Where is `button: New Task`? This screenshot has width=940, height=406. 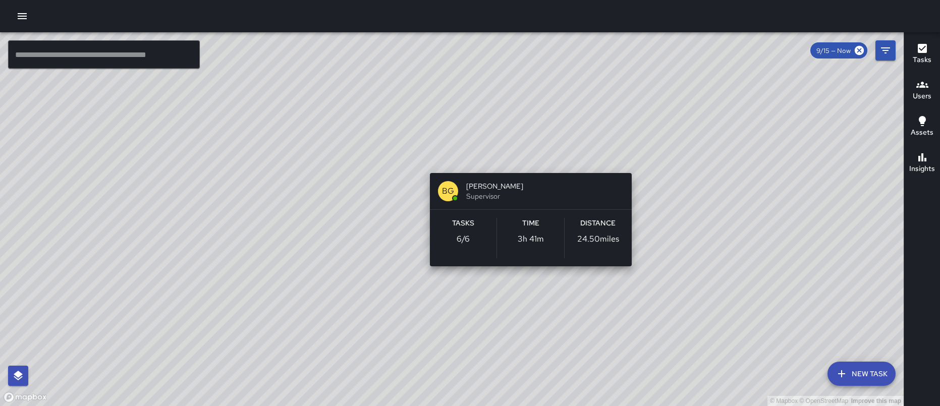
button: New Task is located at coordinates (861, 374).